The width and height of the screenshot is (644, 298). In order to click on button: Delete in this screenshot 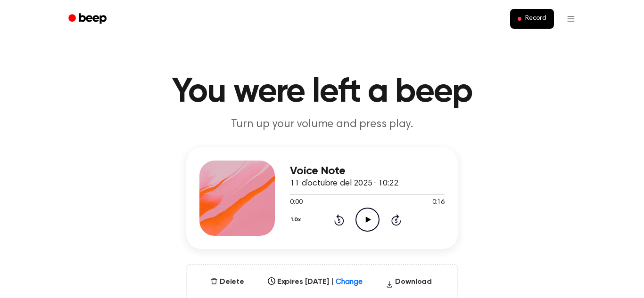, I will do `click(227, 282)`.